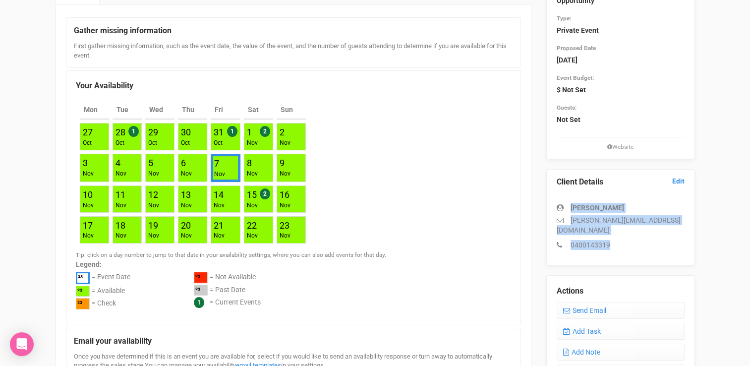  Describe the element at coordinates (217, 163) in the screenshot. I see `a: 7` at that location.